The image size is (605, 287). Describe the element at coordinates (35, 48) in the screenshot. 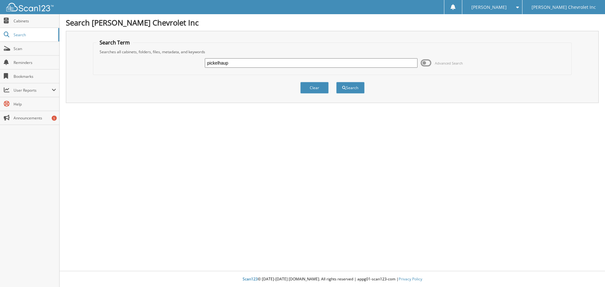

I see `span: Scan` at that location.